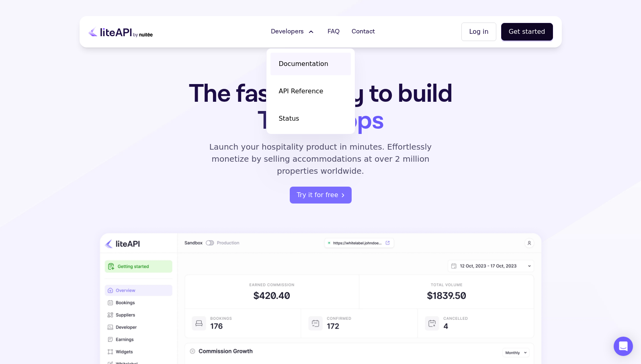 The width and height of the screenshot is (641, 364). Describe the element at coordinates (364, 32) in the screenshot. I see `span: Contact` at that location.